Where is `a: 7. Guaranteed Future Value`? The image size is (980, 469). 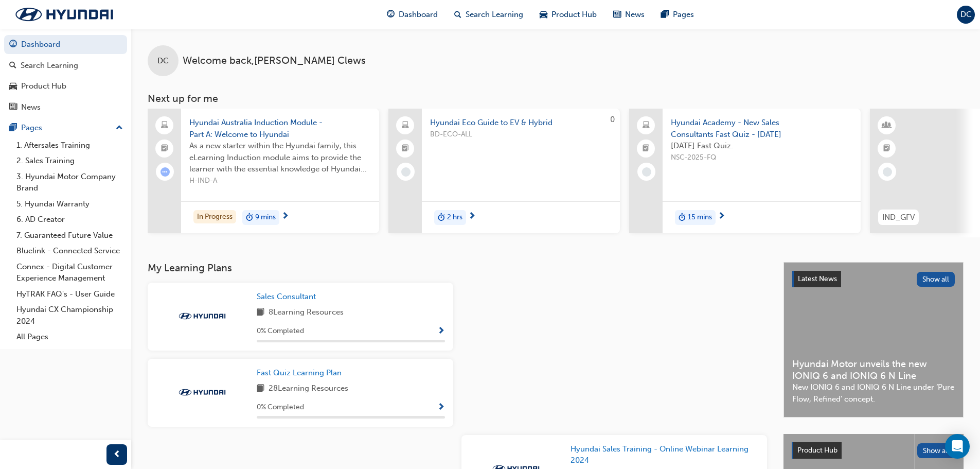
a: 7. Guaranteed Future Value is located at coordinates (69, 235).